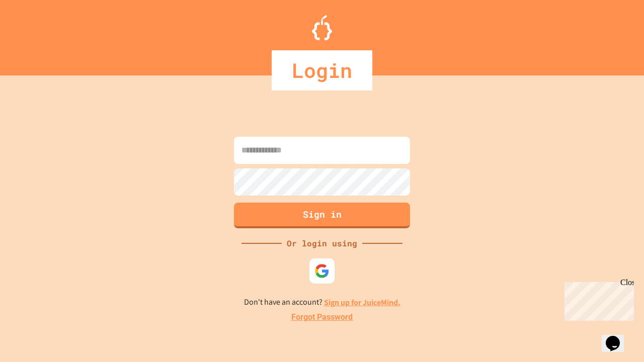 This screenshot has width=644, height=362. Describe the element at coordinates (322, 317) in the screenshot. I see `a: Forgot Password` at that location.